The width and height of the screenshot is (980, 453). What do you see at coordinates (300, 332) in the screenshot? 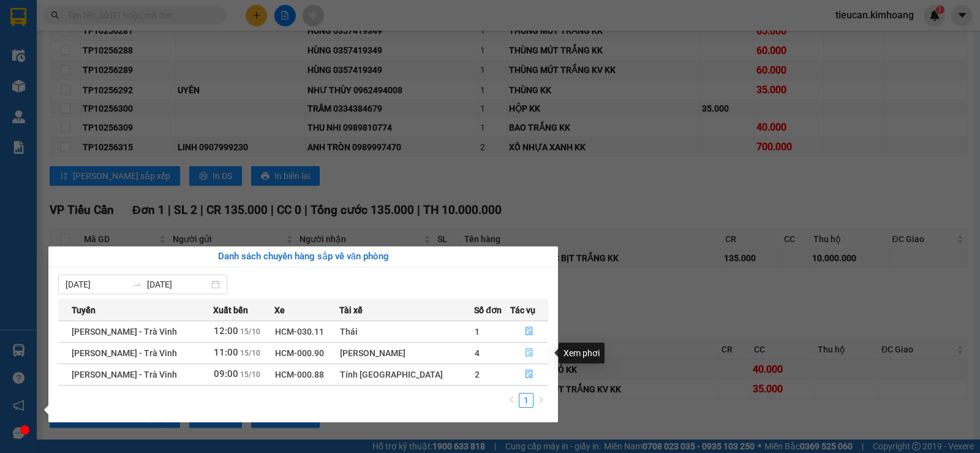
I see `span: HCM-030.11` at bounding box center [300, 332].